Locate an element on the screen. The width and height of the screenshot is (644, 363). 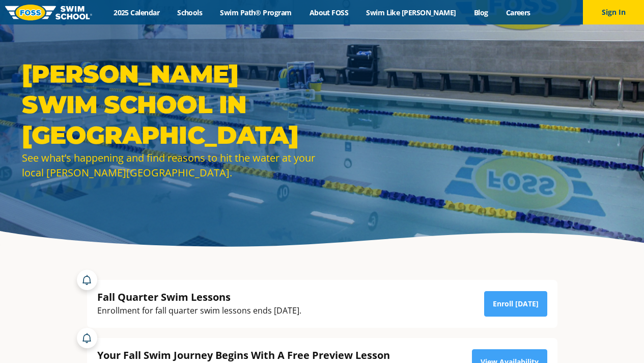
a: 2025 Calendar is located at coordinates (136, 12).